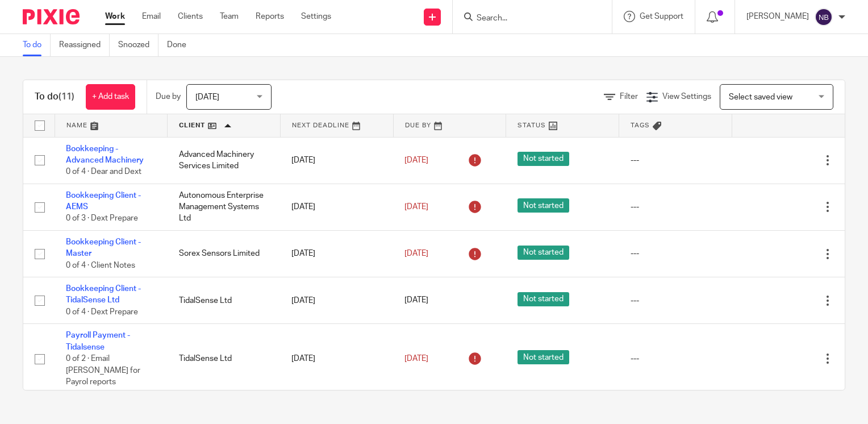  I want to click on td: Sorex Sensors Limited, so click(224, 253).